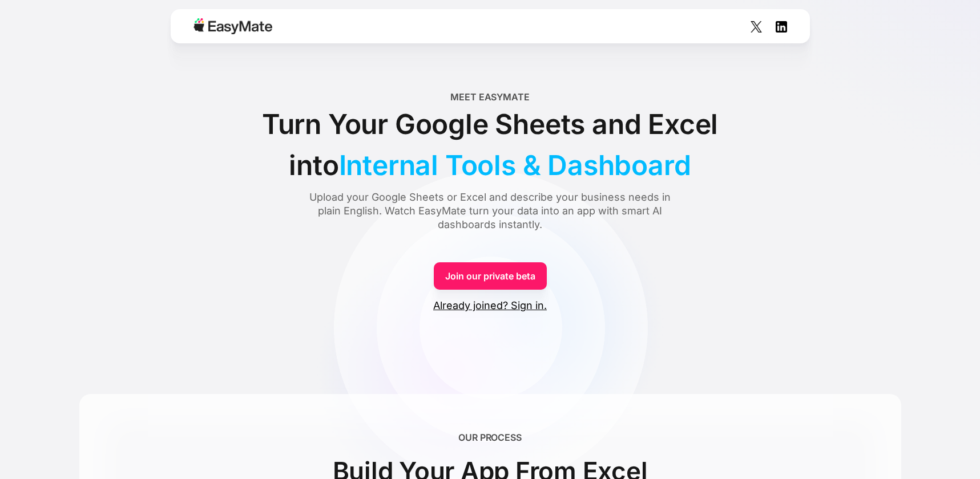 The image size is (980, 479). Describe the element at coordinates (490, 211) in the screenshot. I see `div: Upload your Google Sheets or Excel and describe your business needs in plain English. Watch EasyM...` at that location.